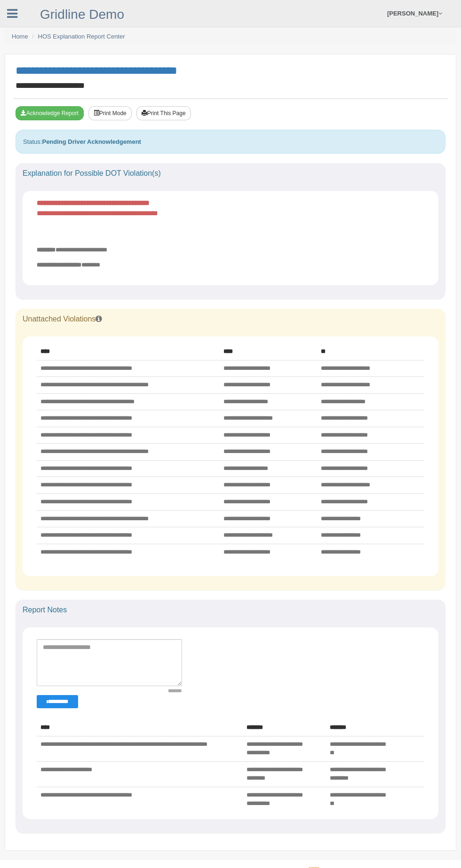 The height and width of the screenshot is (868, 461). Describe the element at coordinates (20, 36) in the screenshot. I see `a: Home` at that location.